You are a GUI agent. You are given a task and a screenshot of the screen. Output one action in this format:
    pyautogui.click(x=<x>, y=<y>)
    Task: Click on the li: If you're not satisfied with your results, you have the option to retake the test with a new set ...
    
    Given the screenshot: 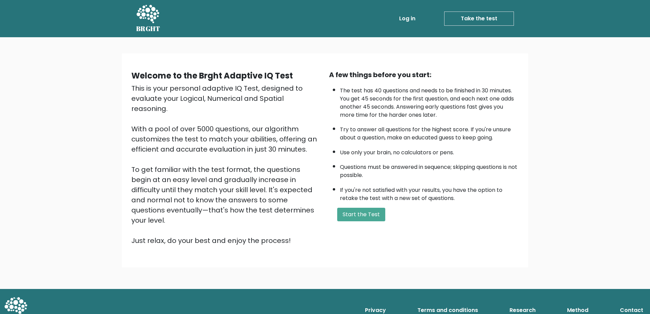 What is the action you would take?
    pyautogui.click(x=429, y=193)
    